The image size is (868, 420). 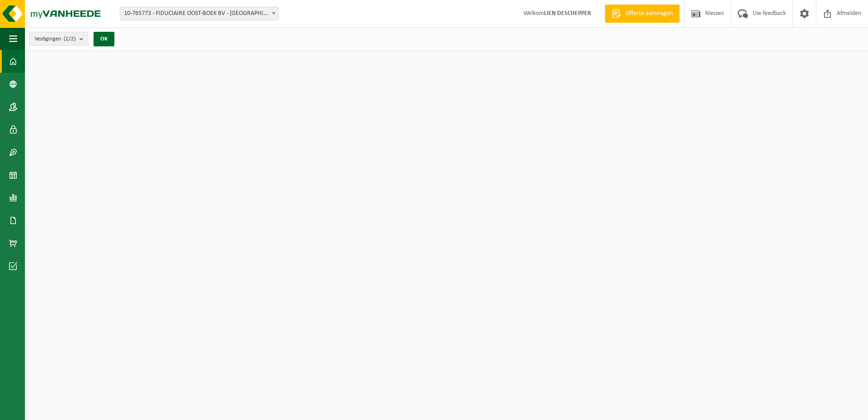 I want to click on count: (2/2), so click(x=70, y=38).